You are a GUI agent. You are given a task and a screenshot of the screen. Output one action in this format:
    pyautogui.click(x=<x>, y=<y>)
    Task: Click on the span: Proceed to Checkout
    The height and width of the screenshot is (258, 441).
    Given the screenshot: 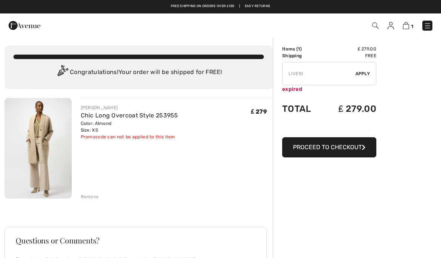 What is the action you would take?
    pyautogui.click(x=327, y=147)
    